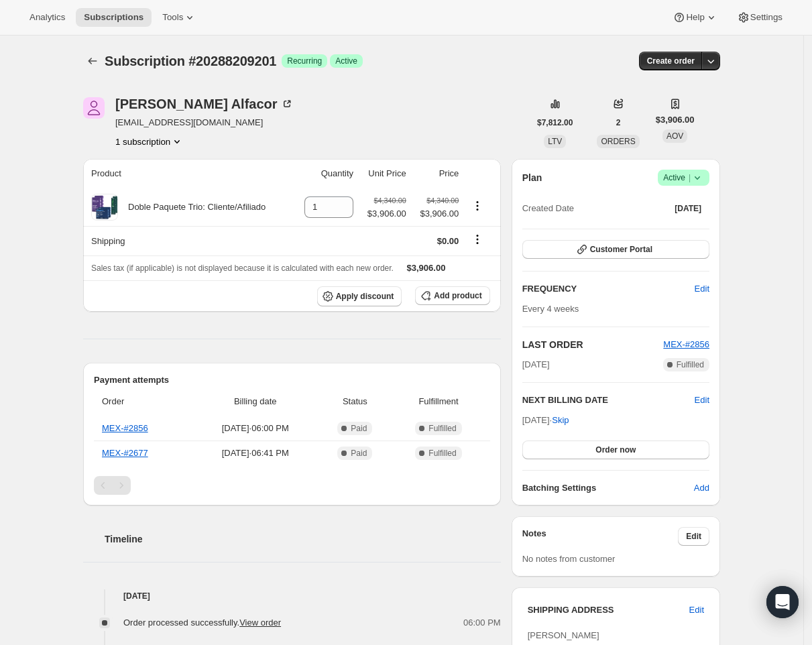 The width and height of the screenshot is (812, 645). What do you see at coordinates (616, 450) in the screenshot?
I see `span: Order now` at bounding box center [616, 450].